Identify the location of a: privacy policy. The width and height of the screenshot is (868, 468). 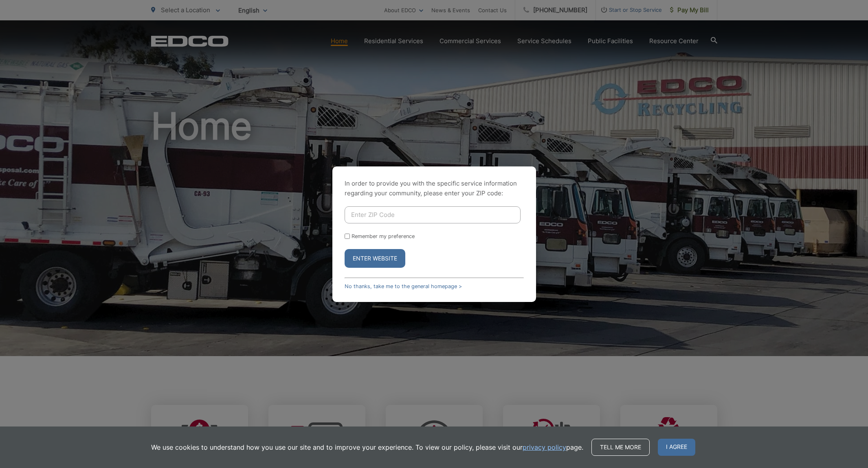
(544, 447).